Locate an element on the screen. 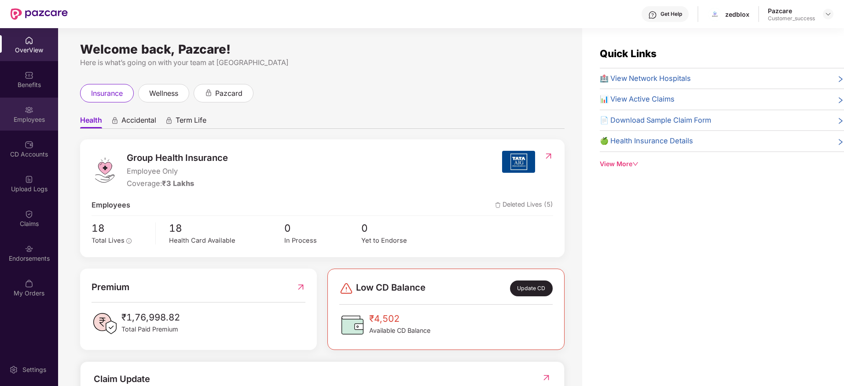 The width and height of the screenshot is (844, 386). img: svg+xml;base64,PHN2ZyBpZD0iRW1wbG95ZWVzIiB4bWxucz0iaHR0cDovL3d3dy53My5vcmcvMjAwMC9zdmciIHdpZHRoPS... is located at coordinates (29, 110).